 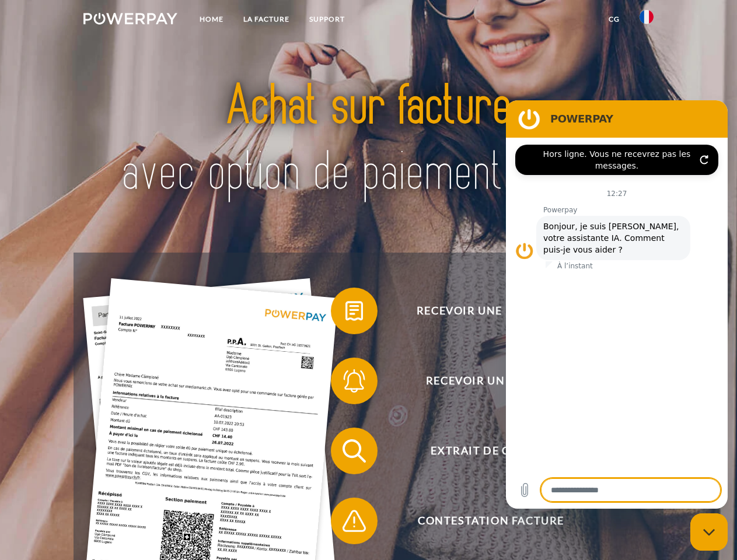 I want to click on a: Contestation Facture, so click(x=482, y=521).